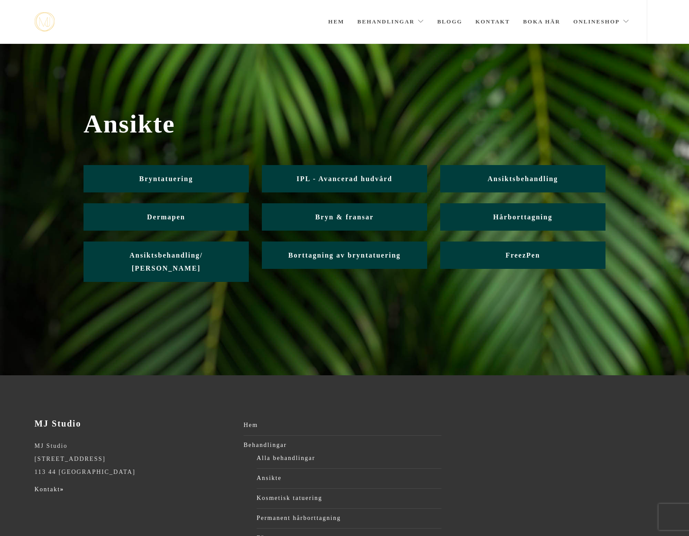  Describe the element at coordinates (522, 179) in the screenshot. I see `span: Ansiktsbehandling` at that location.